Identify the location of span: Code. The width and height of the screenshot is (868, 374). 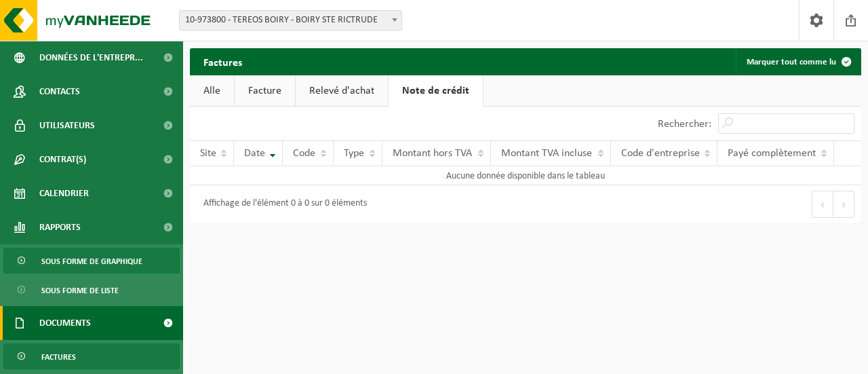
(304, 153).